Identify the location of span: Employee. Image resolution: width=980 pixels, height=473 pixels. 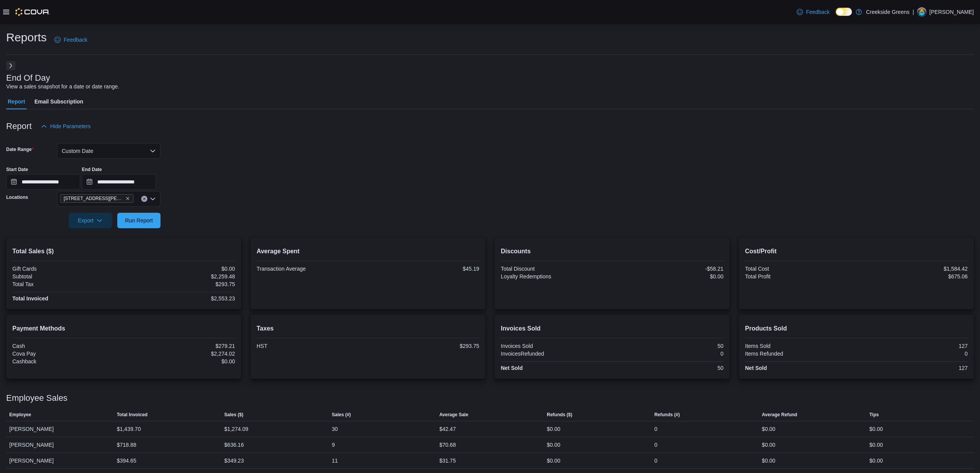
(20, 414).